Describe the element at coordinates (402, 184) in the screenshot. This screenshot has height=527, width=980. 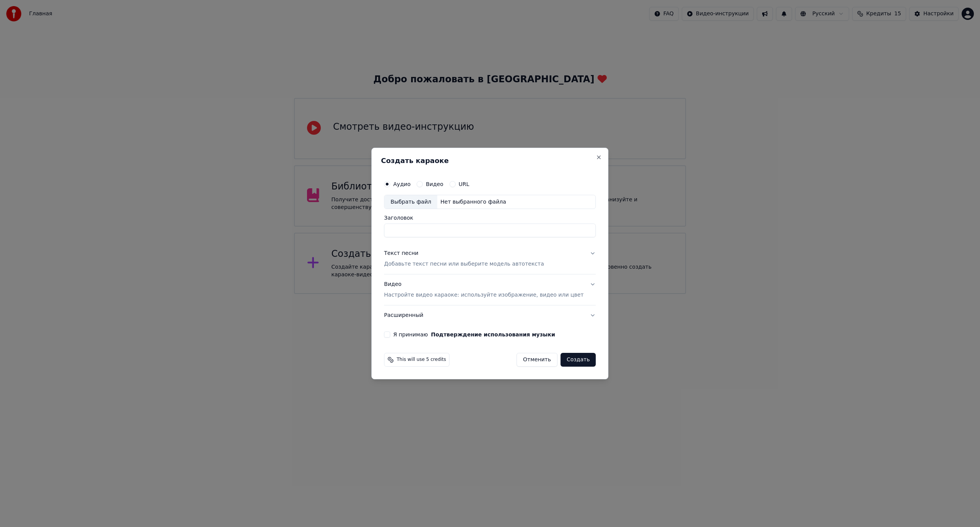
I see `label: Аудио` at that location.